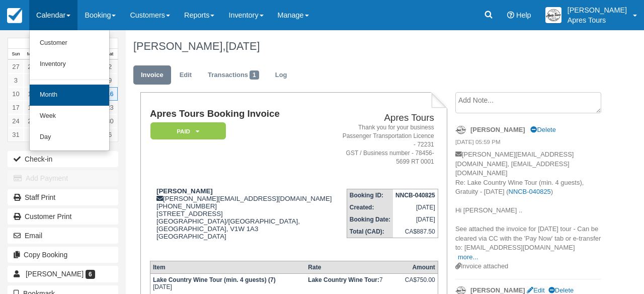  What do you see at coordinates (597, 20) in the screenshot?
I see `p: Apres Tours` at bounding box center [597, 20].